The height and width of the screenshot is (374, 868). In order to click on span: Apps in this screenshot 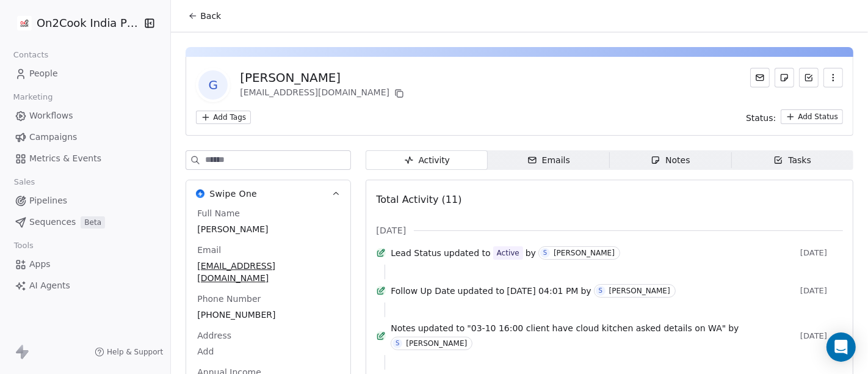, I will do `click(40, 264)`.